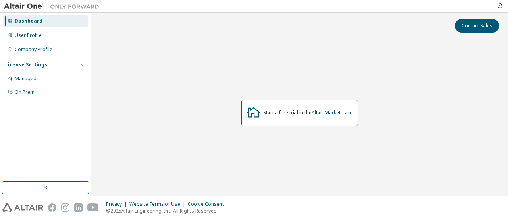 This screenshot has width=508, height=219. Describe the element at coordinates (65, 207) in the screenshot. I see `img: instagram.svg` at that location.